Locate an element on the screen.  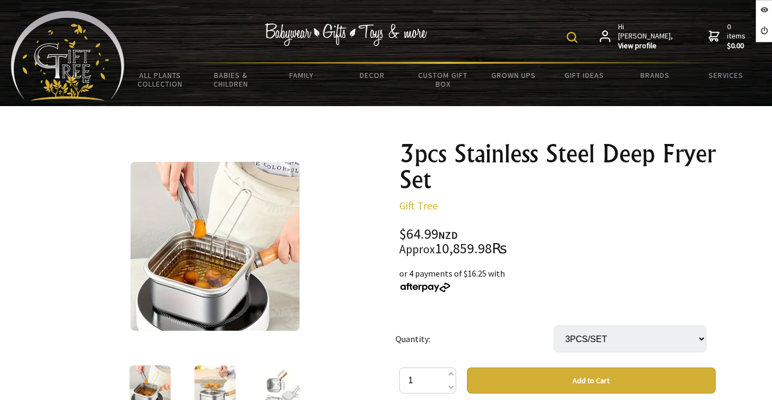
a: Decor is located at coordinates (372, 75).